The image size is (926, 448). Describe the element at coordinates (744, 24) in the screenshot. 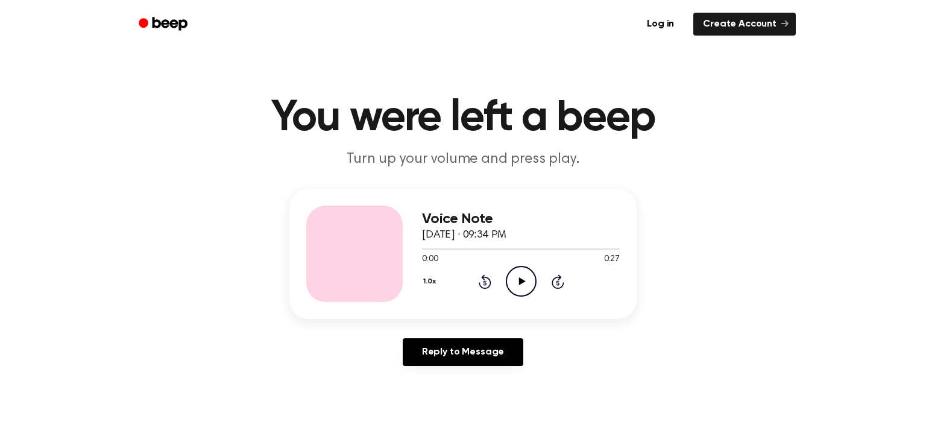

I see `a: Create Account` at that location.